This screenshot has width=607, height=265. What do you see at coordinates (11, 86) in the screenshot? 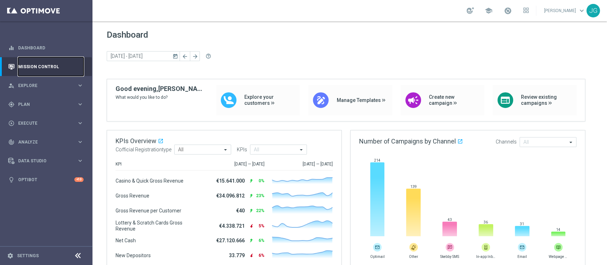
I see `i: person_search` at bounding box center [11, 86].